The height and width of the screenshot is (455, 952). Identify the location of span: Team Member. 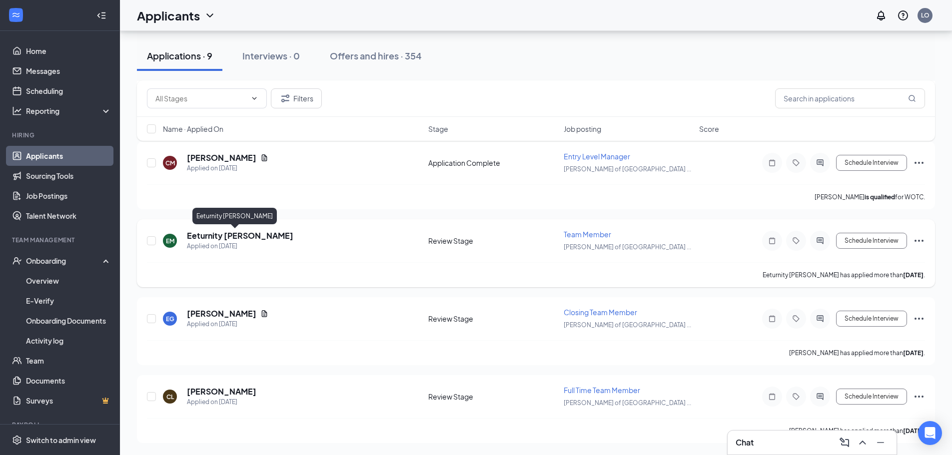
(587, 234).